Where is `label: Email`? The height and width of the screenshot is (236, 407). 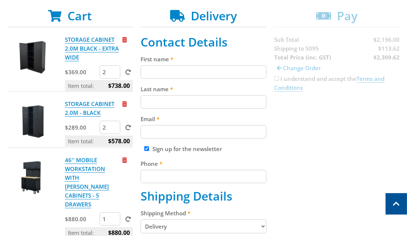
label: Email is located at coordinates (203, 119).